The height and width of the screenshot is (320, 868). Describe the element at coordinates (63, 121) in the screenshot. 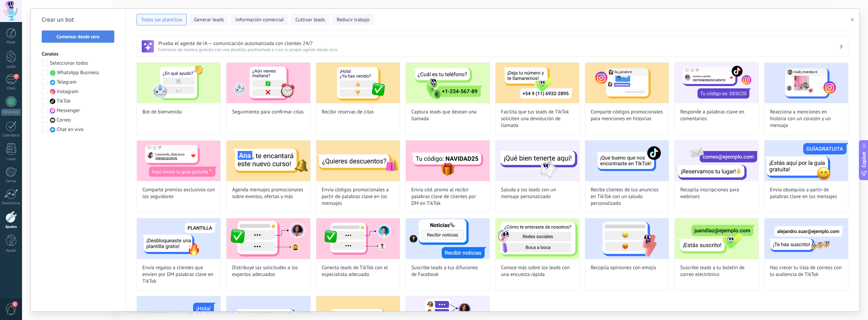

I see `span: Correo` at that location.